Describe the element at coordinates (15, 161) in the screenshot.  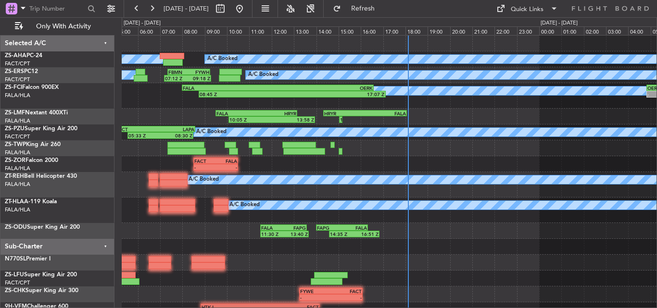
I see `span: ZS-ZOR` at that location.